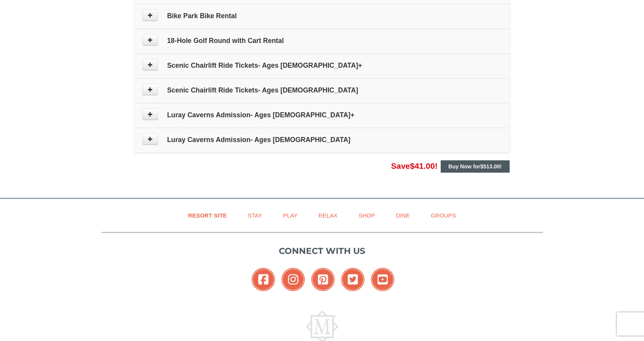 The width and height of the screenshot is (644, 341). I want to click on a: Shop, so click(367, 215).